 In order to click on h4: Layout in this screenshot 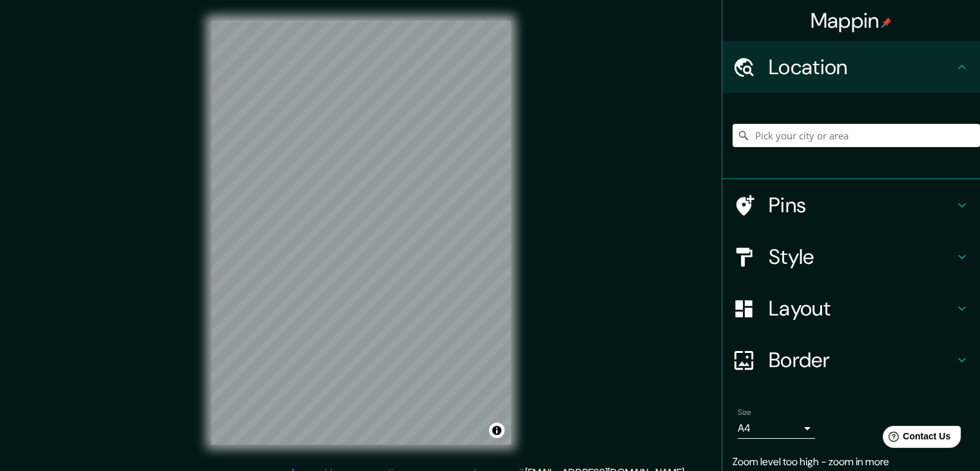, I will do `click(862, 308)`.